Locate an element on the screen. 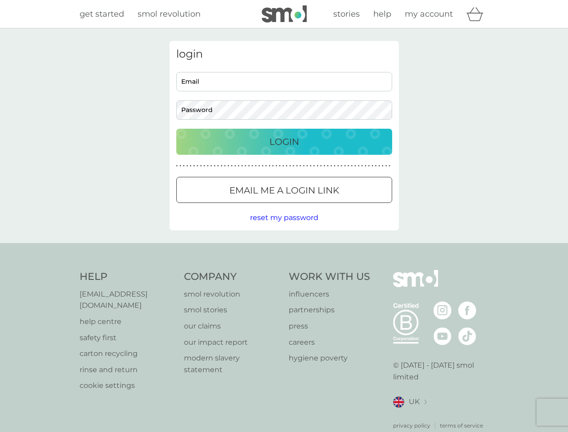 This screenshot has height=432, width=568. p: partnerships is located at coordinates (329, 310).